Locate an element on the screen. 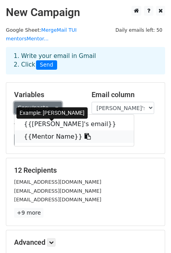  a: Copy/paste... is located at coordinates (38, 108).